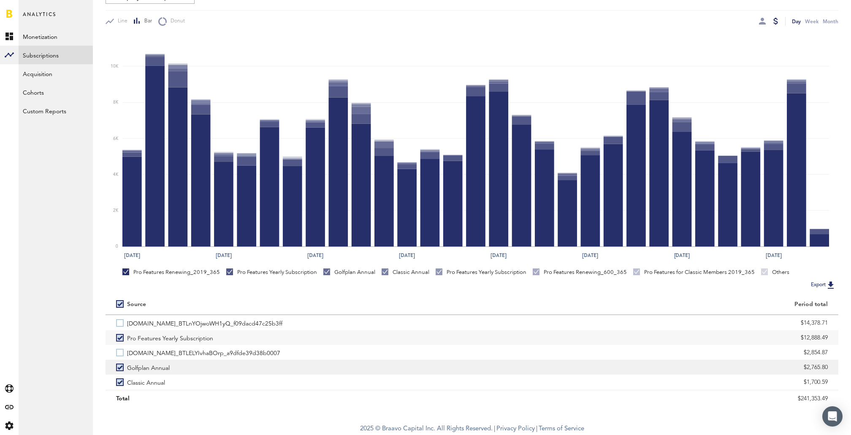 This screenshot has height=435, width=851. I want to click on text: 0, so click(117, 247).